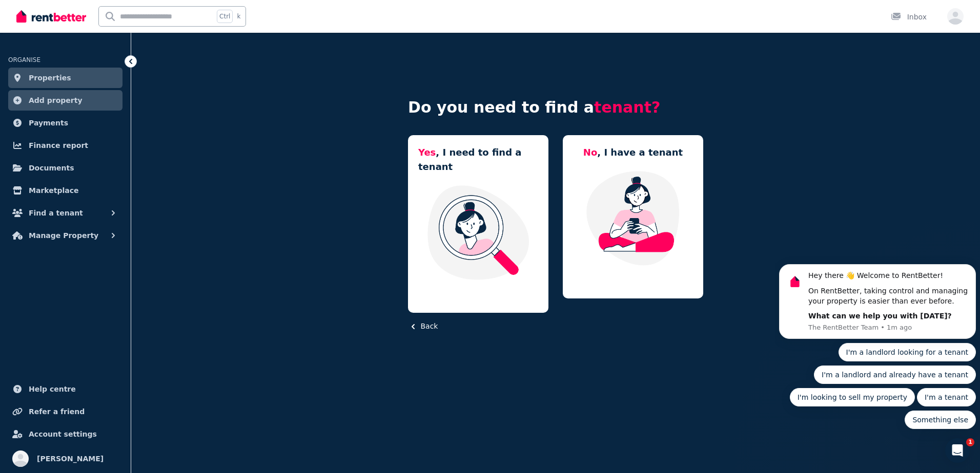 Image resolution: width=980 pixels, height=473 pixels. What do you see at coordinates (63, 236) in the screenshot?
I see `span: Manage Property` at bounding box center [63, 236].